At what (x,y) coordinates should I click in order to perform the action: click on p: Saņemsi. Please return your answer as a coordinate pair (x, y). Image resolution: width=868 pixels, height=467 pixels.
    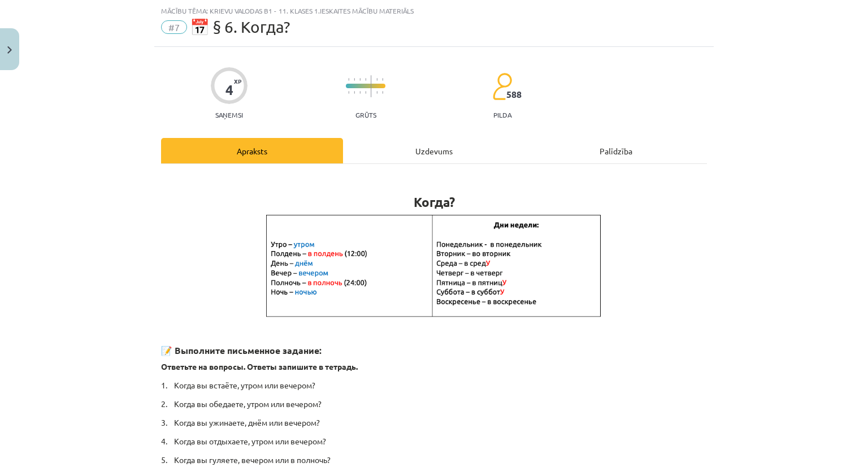
    Looking at the image, I should click on (229, 115).